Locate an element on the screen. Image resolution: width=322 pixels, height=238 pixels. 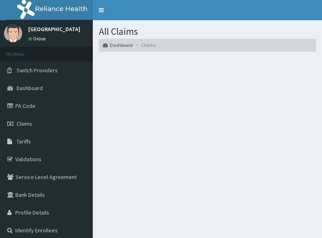
span: Switch Providers is located at coordinates (37, 70).